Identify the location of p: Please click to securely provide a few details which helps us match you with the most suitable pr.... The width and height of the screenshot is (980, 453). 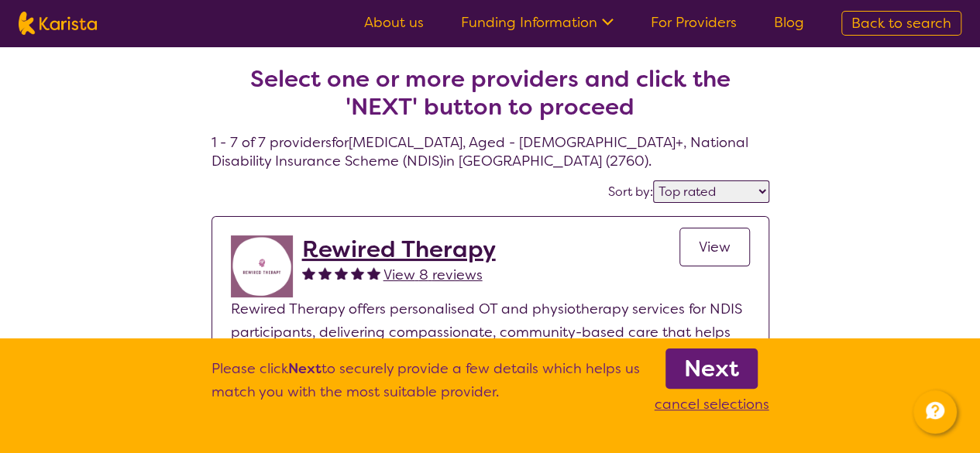
(426, 387).